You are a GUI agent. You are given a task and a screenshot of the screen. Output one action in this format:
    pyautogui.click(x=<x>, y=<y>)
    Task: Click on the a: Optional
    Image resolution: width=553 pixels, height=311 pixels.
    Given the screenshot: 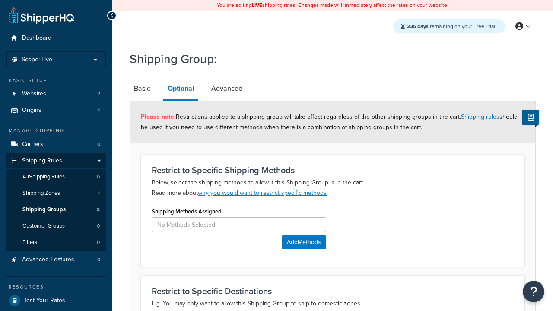 What is the action you would take?
    pyautogui.click(x=180, y=89)
    